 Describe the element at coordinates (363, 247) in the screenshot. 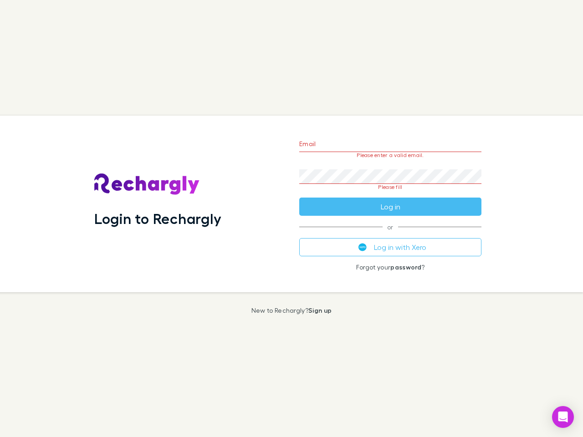

I see `img: Xero's logo` at that location.